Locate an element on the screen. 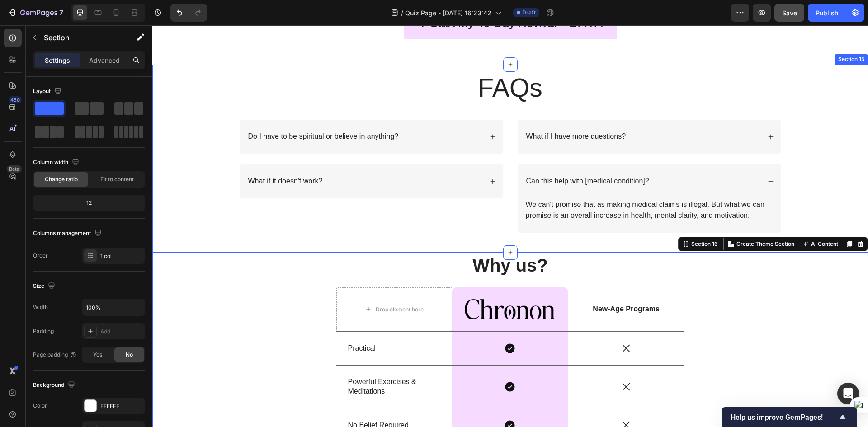 The height and width of the screenshot is (427, 868). h2: Why us? is located at coordinates (358, 240).